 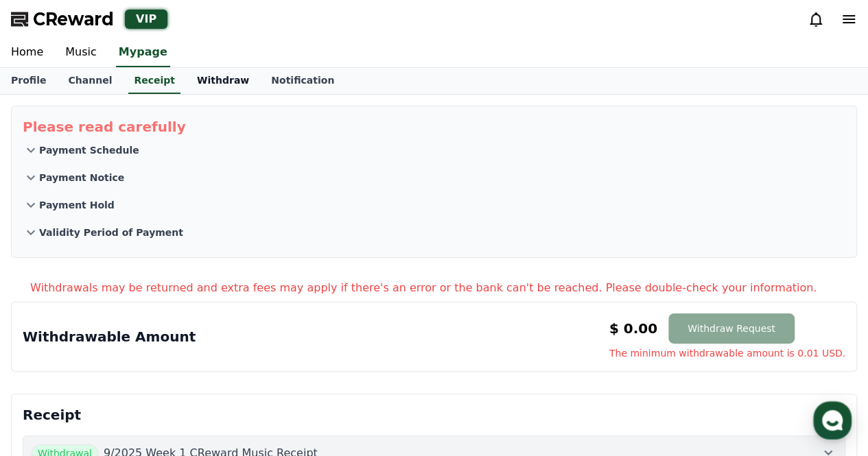 I want to click on p: Payment Notice, so click(x=82, y=178).